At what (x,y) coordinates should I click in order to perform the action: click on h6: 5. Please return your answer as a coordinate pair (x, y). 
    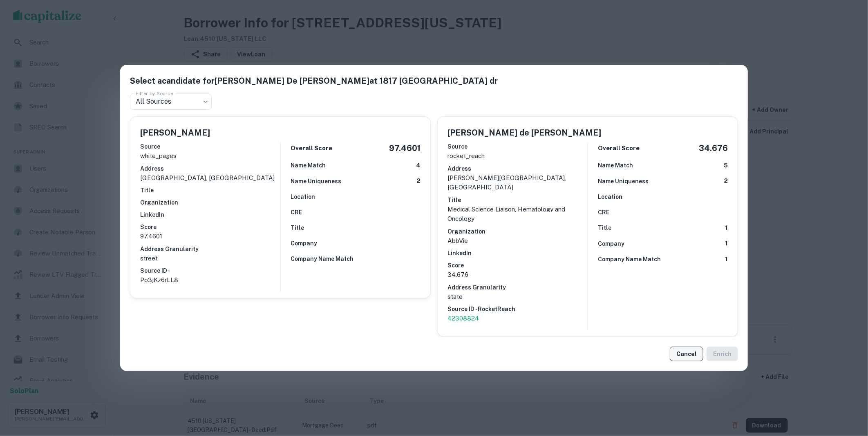
    Looking at the image, I should click on (726, 166).